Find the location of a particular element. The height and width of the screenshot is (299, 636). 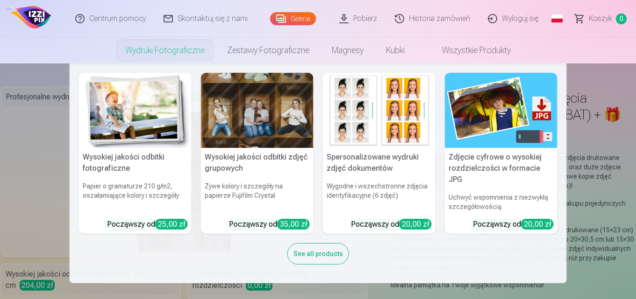

h6: Uchwyć wspomnienia z niezwykłą szczegółowością is located at coordinates (501, 202).